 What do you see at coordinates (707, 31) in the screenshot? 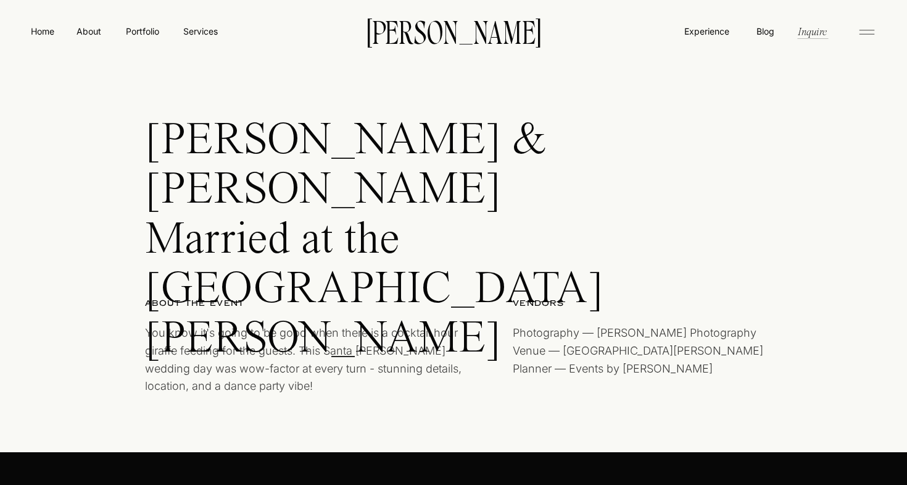
I see `nav: Experience` at bounding box center [707, 31].